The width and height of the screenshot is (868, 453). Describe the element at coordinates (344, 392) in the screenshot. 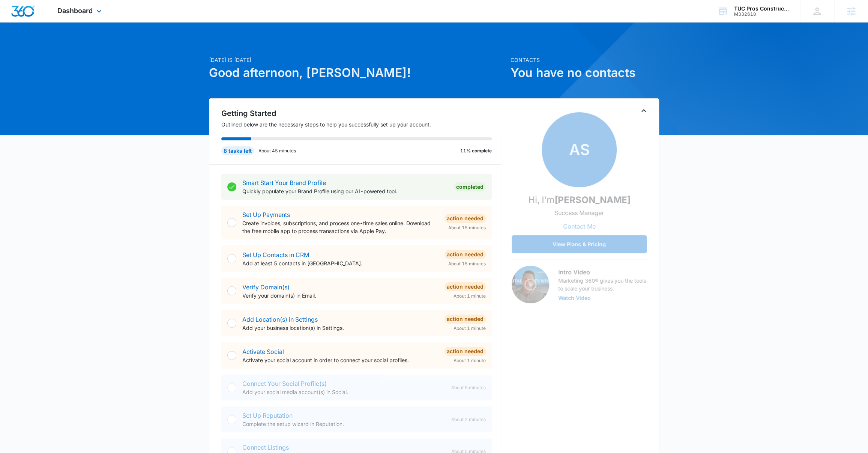

I see `p: Add your social media account(s) in Social.` at that location.